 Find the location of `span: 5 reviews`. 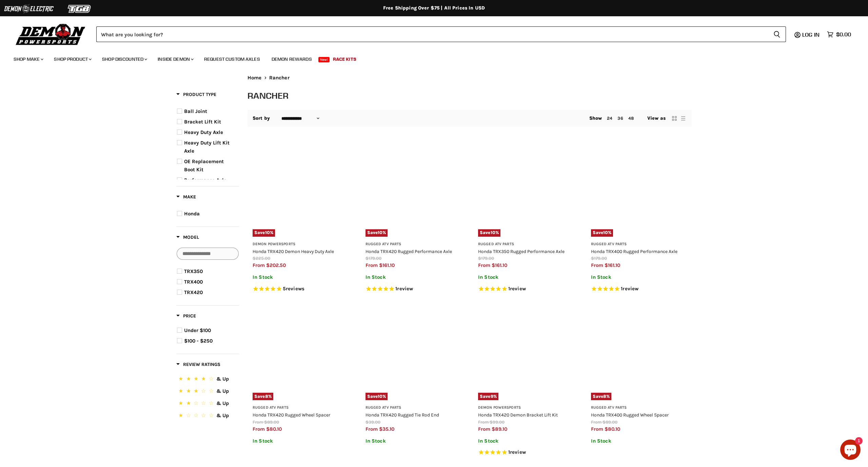

span: 5 reviews is located at coordinates (294, 288).